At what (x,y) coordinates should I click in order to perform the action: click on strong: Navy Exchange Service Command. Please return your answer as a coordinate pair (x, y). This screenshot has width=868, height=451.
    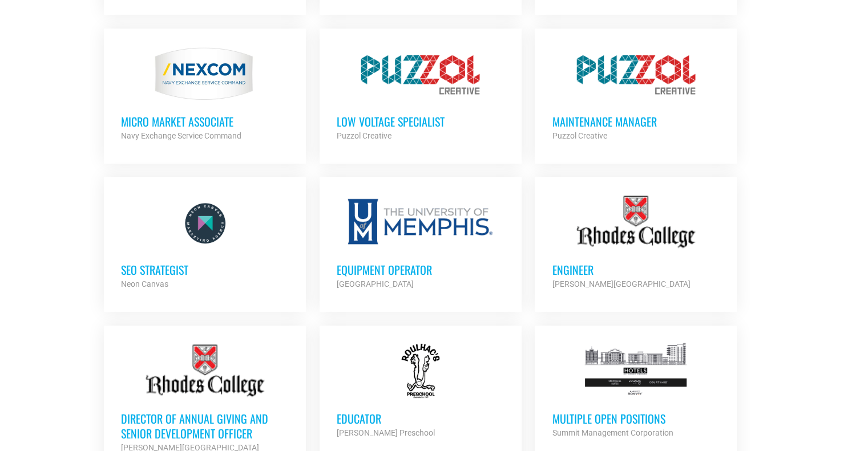
    Looking at the image, I should click on (181, 136).